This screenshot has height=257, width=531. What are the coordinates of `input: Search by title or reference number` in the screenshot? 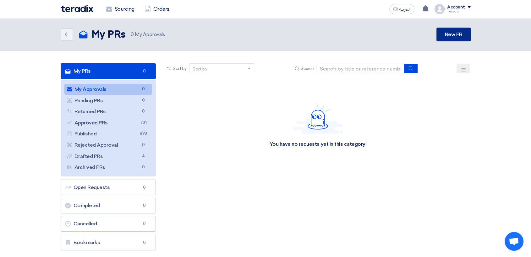 It's located at (360, 69).